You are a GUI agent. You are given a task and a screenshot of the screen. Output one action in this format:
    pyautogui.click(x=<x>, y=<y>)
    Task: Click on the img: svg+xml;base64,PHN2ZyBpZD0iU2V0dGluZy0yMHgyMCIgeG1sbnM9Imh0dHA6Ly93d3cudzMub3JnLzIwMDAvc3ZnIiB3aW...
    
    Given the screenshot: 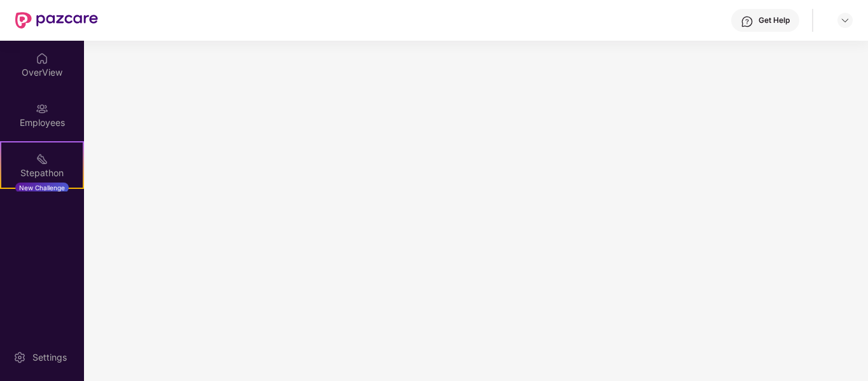 What is the action you would take?
    pyautogui.click(x=20, y=358)
    